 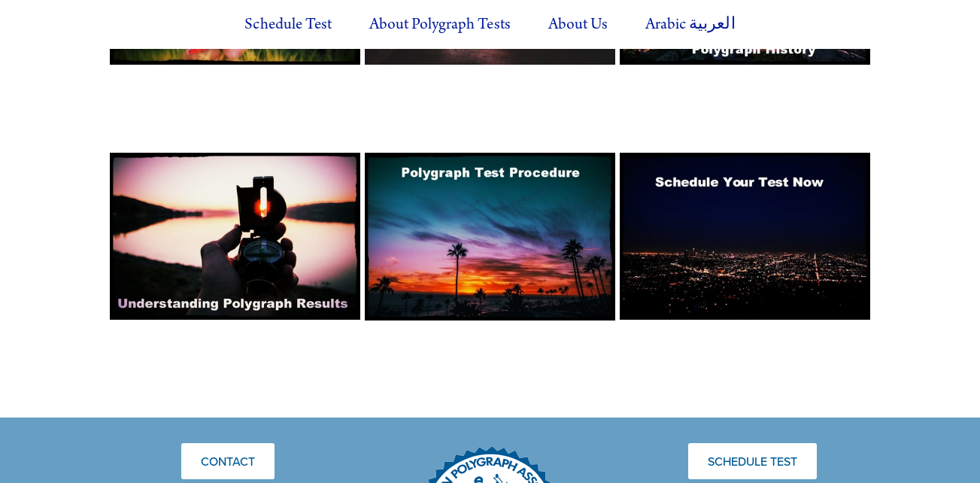 I want to click on img: Polygraph Test Procedure, so click(x=490, y=236).